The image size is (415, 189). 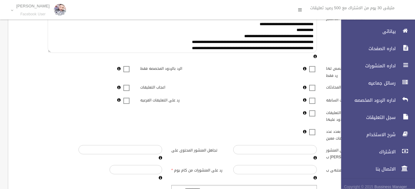 I want to click on a: الاشتراك, so click(x=375, y=152).